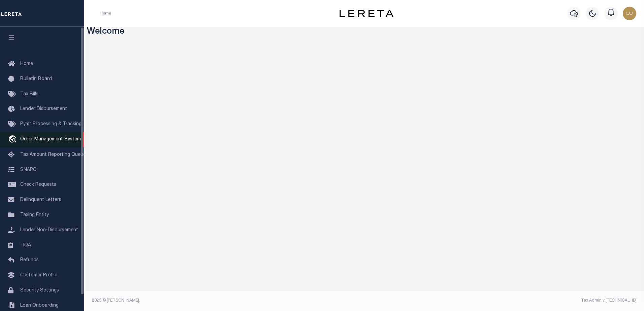 The image size is (644, 311). What do you see at coordinates (53, 155) in the screenshot?
I see `span: Tax Amount Reporting Queue` at bounding box center [53, 155].